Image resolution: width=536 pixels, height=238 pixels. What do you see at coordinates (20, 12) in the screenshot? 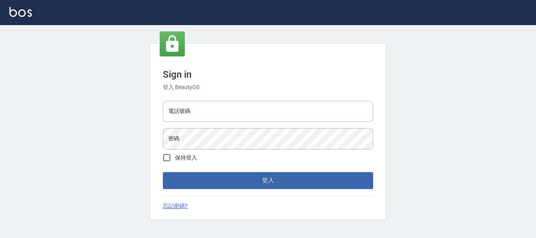
I see `img: Logo` at bounding box center [20, 12].